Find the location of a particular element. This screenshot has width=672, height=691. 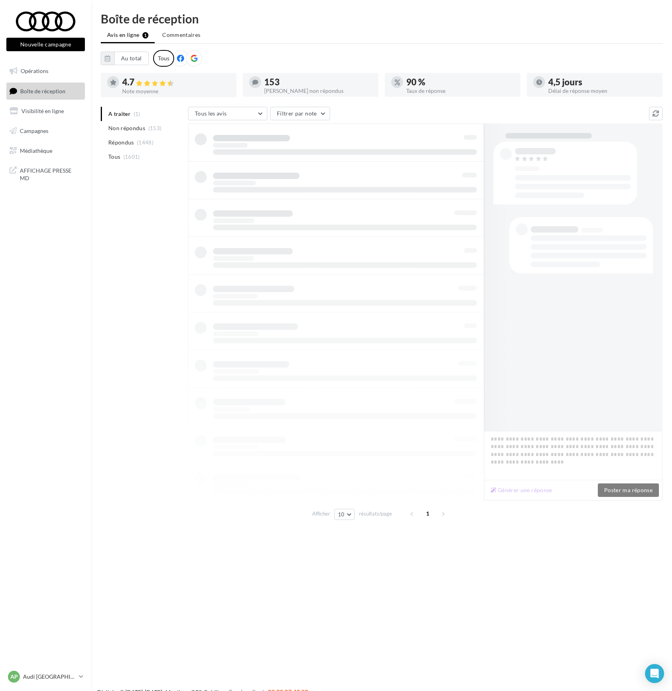

span: Visibilité en ligne is located at coordinates (42, 111).